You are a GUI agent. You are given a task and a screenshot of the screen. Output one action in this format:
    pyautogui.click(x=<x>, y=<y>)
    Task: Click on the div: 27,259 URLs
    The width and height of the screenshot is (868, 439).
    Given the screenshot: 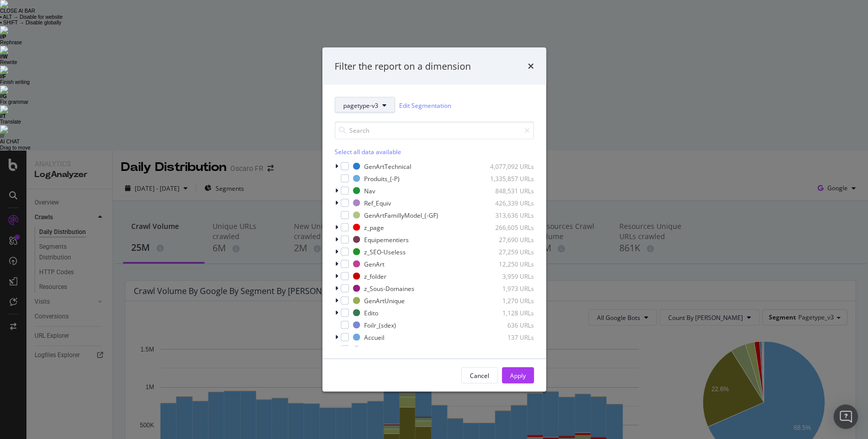 What is the action you would take?
    pyautogui.click(x=509, y=251)
    